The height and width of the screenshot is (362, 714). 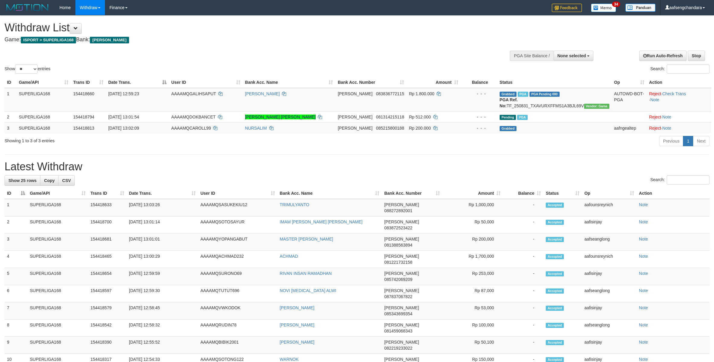 I want to click on td: Rp 87,000, so click(x=473, y=294).